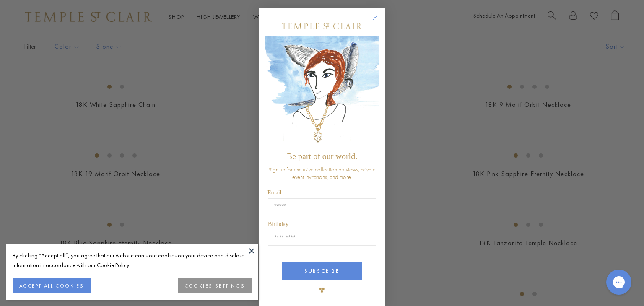  Describe the element at coordinates (215, 286) in the screenshot. I see `button: COOKIES SETTINGS` at that location.